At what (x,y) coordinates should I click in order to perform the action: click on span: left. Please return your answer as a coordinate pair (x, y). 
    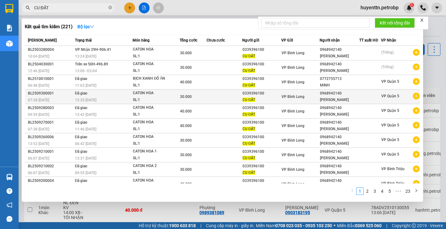
    Looking at the image, I should click on (352, 190).